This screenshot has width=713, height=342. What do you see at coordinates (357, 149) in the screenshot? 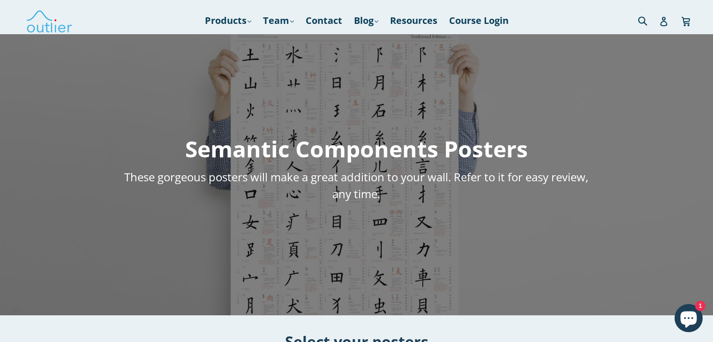
I see `h1: Semantic Components Posters` at bounding box center [357, 149].